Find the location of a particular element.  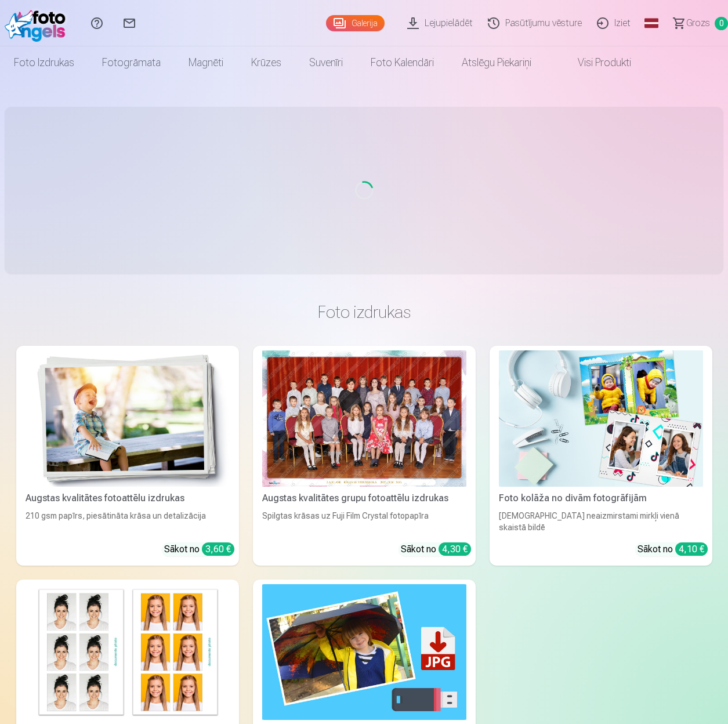

a: Krūzes is located at coordinates (266, 63).